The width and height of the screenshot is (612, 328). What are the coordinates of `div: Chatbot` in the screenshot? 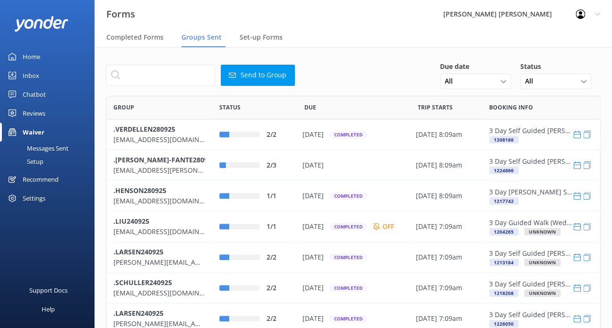 It's located at (34, 94).